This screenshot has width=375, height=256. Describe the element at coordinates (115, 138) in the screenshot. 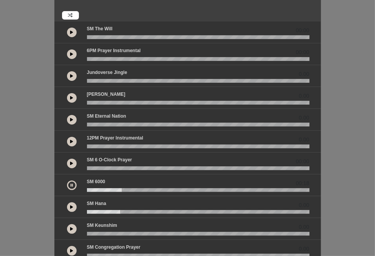

I see `p: 12PM Prayer Instrumental` at that location.